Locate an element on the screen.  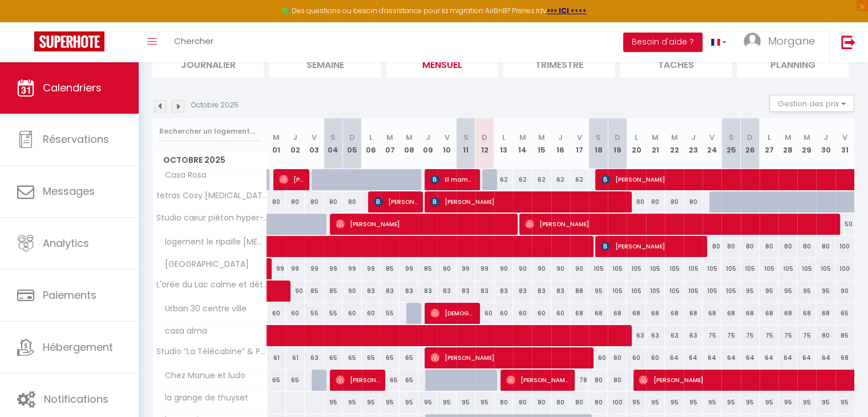
span: Urban 30 centre ville is located at coordinates (202, 309).